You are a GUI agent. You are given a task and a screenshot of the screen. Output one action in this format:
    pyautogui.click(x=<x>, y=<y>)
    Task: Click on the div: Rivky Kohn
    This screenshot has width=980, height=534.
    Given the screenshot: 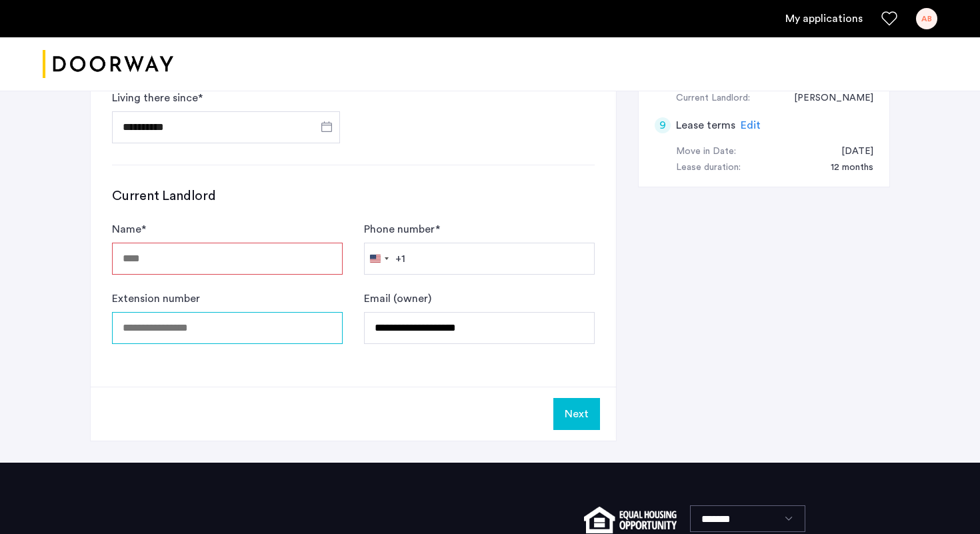 What is the action you would take?
    pyautogui.click(x=826, y=99)
    